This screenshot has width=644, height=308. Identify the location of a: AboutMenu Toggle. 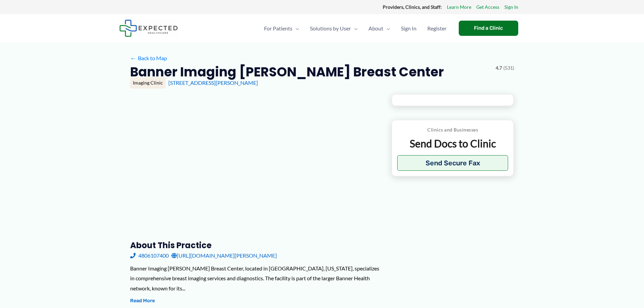
(379, 28).